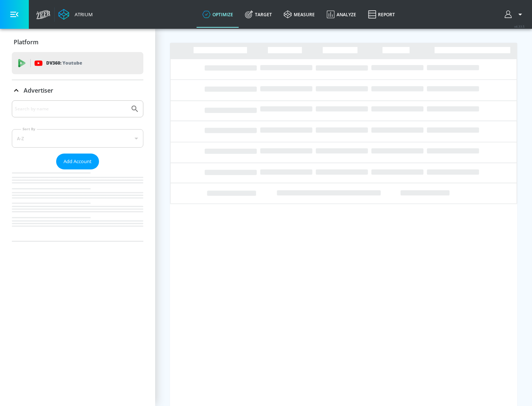  Describe the element at coordinates (77, 161) in the screenshot. I see `span: Add Account` at that location.